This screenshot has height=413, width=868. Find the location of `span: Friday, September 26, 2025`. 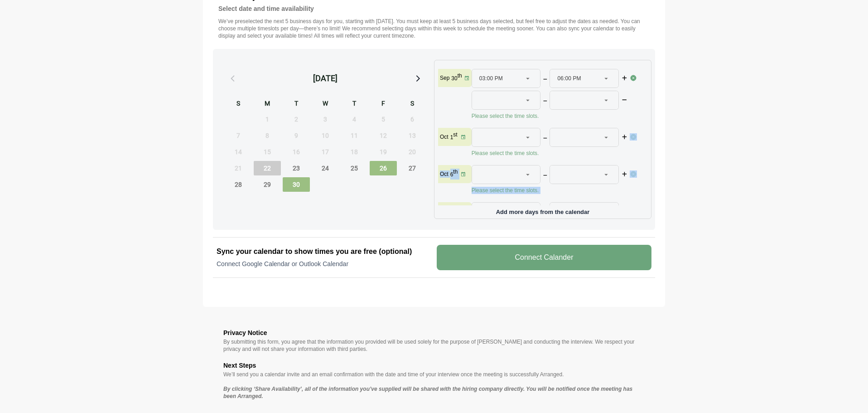

span: Friday, September 26, 2025 is located at coordinates (383, 168).